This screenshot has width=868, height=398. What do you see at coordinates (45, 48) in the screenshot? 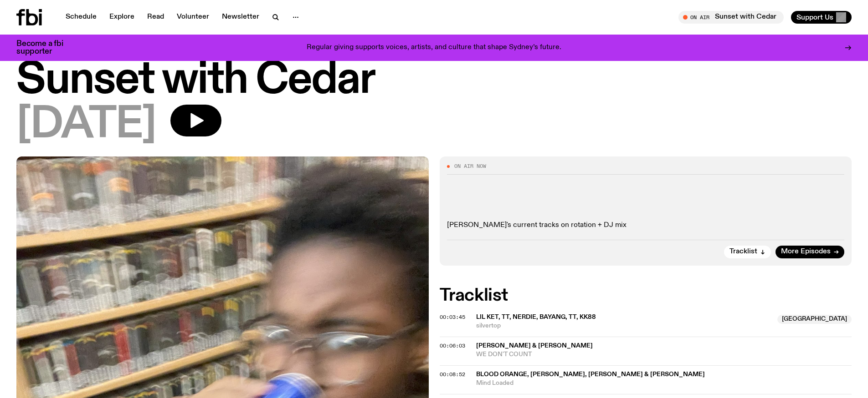
I see `h3: Become a fbi supporter` at bounding box center [45, 48].